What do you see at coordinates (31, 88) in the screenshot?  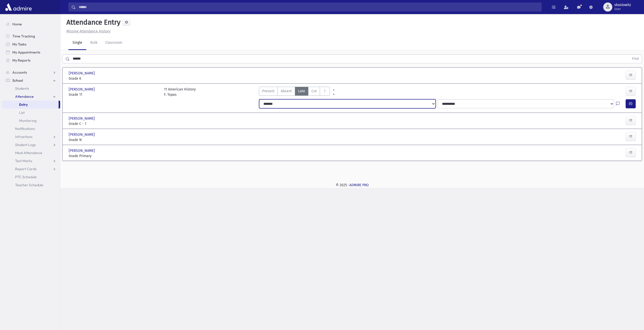 I see `a: Students` at bounding box center [31, 88].